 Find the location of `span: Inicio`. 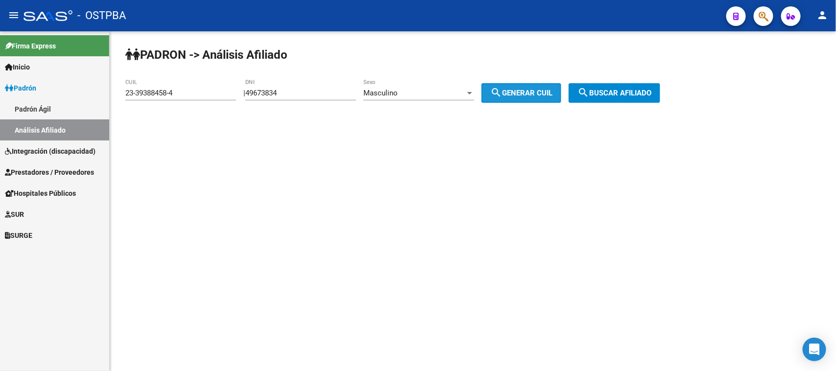

span: Inicio is located at coordinates (17, 67).